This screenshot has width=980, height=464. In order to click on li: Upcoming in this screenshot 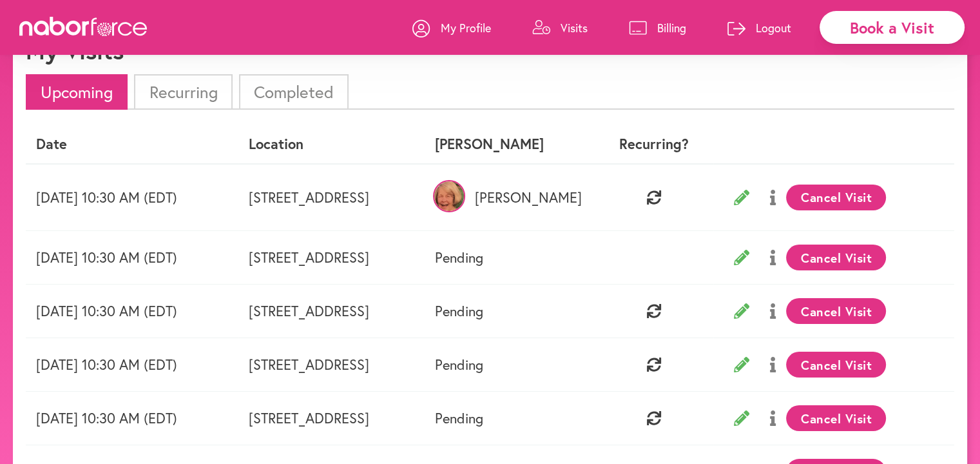, I will do `click(77, 91)`.